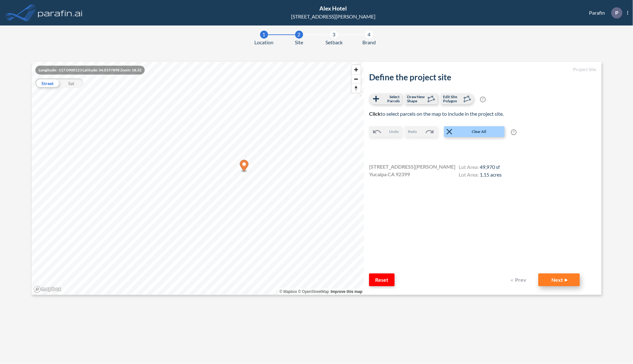 The height and width of the screenshot is (364, 633). What do you see at coordinates (347, 291) in the screenshot?
I see `a: Improve this map` at bounding box center [347, 291].